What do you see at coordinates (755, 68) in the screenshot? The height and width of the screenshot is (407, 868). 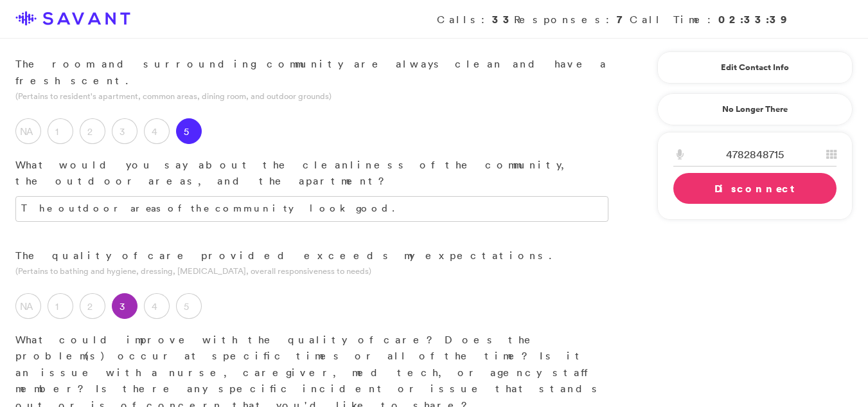 I see `a: Edit Contact Info` at bounding box center [755, 68].